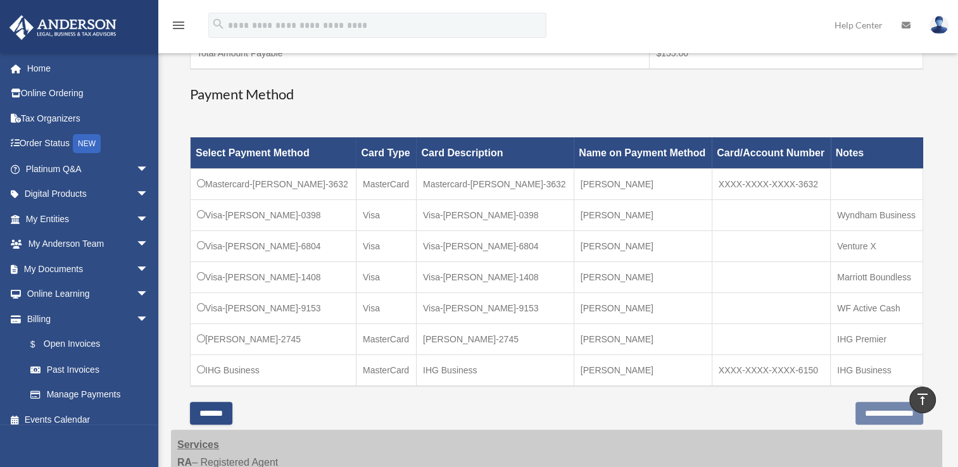 Image resolution: width=958 pixels, height=467 pixels. What do you see at coordinates (89, 395) in the screenshot?
I see `a: Manage Payments` at bounding box center [89, 395].